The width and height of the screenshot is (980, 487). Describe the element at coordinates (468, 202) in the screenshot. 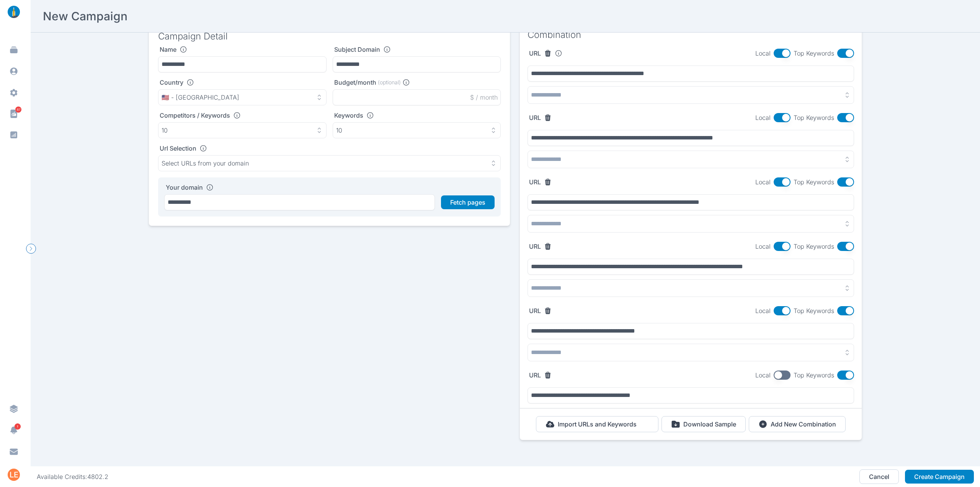

I see `button: Fetch pages` at that location.